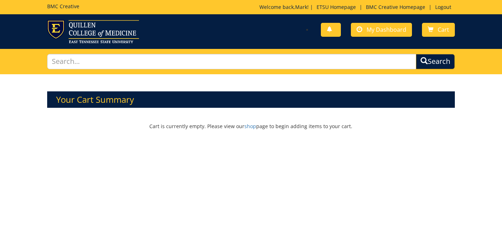 The image size is (502, 232). What do you see at coordinates (63, 6) in the screenshot?
I see `h5: BMC Creative` at bounding box center [63, 6].